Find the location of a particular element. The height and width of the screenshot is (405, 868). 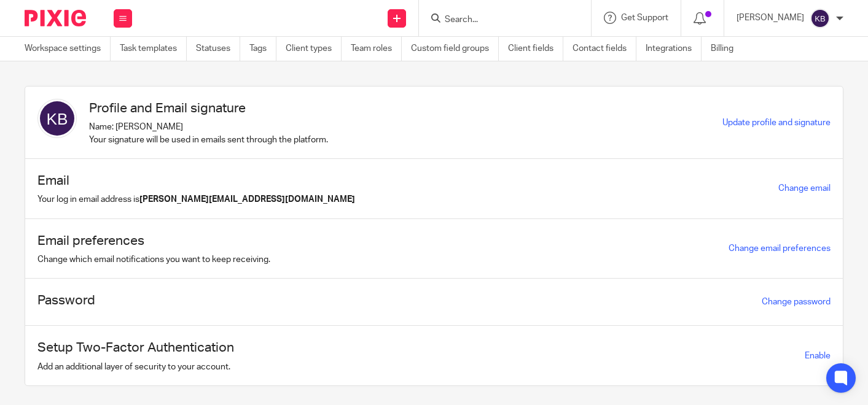

h1: Password is located at coordinates (66, 300).